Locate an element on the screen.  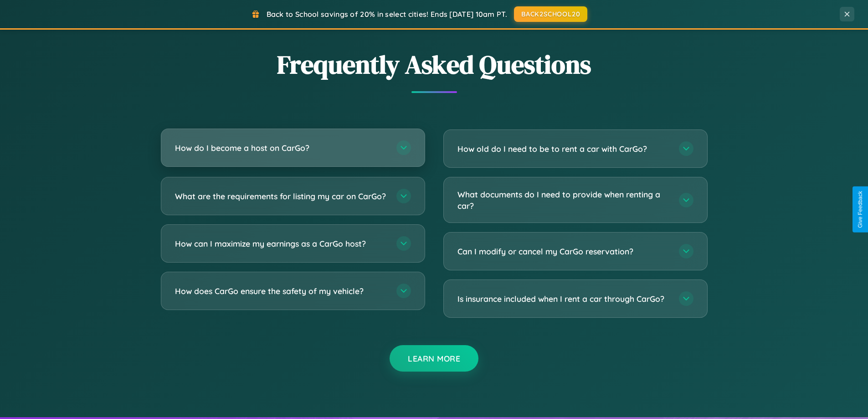
h3: Can I modify or cancel my CarGo reservation? is located at coordinates (564, 251).